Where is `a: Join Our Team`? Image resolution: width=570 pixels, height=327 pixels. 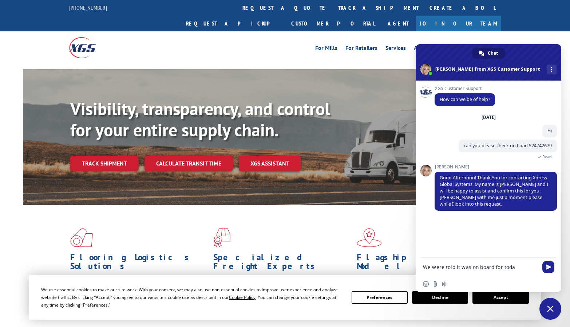
a: Join Our Team is located at coordinates (459, 23).